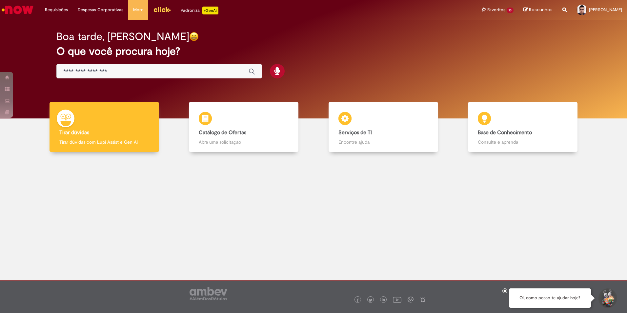 This screenshot has width=627, height=313. What do you see at coordinates (222, 132) in the screenshot?
I see `b: Catálogo de Ofertas` at bounding box center [222, 132].